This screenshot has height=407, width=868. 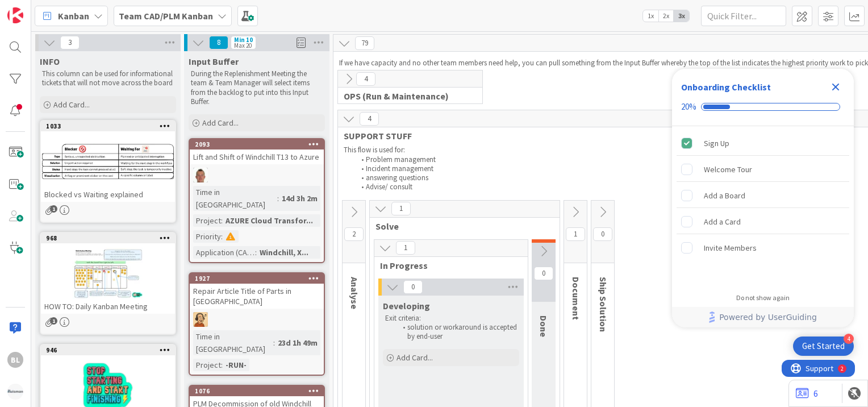 What do you see at coordinates (763, 222) in the screenshot?
I see `div: Add a Card is incomplete.` at bounding box center [763, 222].